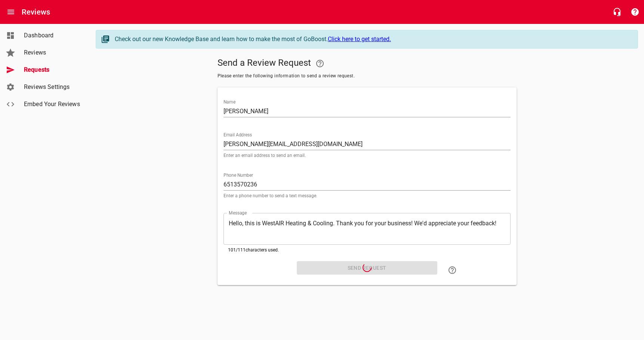  What do you see at coordinates (52, 35) in the screenshot?
I see `span: Dashboard` at bounding box center [52, 35].